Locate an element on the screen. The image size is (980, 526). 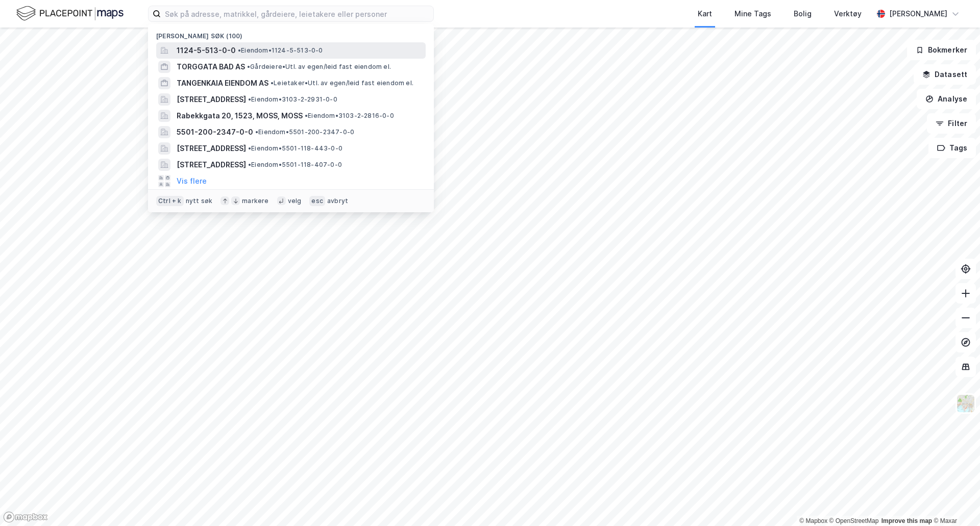
img: logo.f888ab2527a4732fd821a326f86c7f29.svg is located at coordinates (70, 14).